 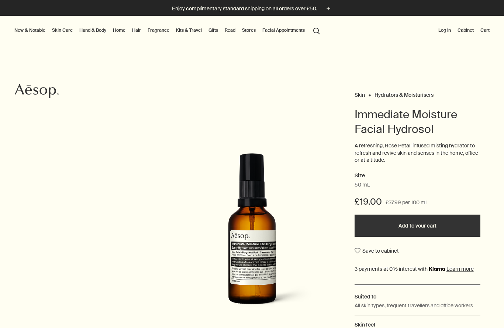 What do you see at coordinates (418, 122) in the screenshot?
I see `h1: Immediate Moisture Facial Hydrosol` at bounding box center [418, 122].